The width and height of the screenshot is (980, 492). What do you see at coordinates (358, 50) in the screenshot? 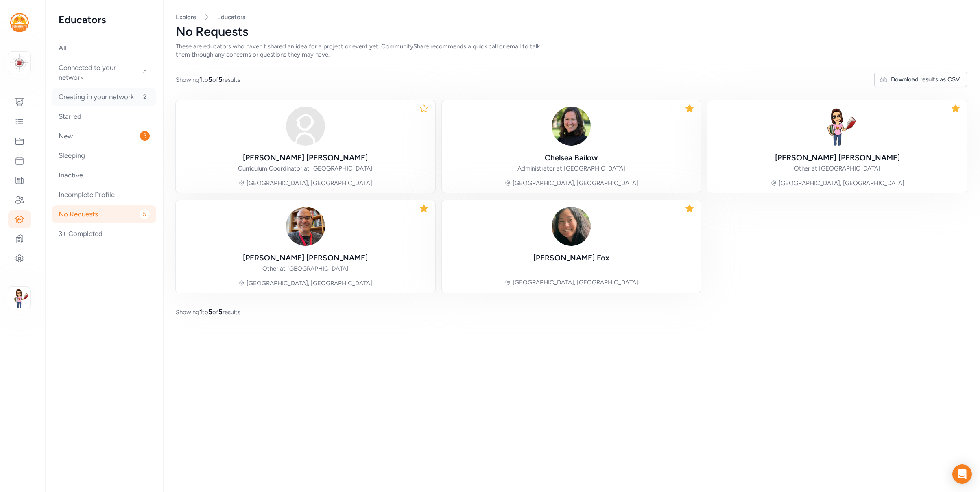
I see `span: These are educators who haven't shared an idea for a project or event yet. CommunityShare recomme...` at bounding box center [358, 50].